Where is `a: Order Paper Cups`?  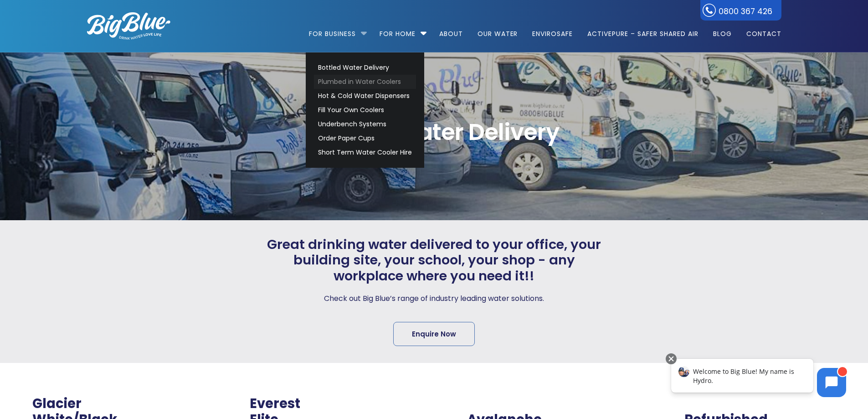 a: Order Paper Cups is located at coordinates (365, 138).